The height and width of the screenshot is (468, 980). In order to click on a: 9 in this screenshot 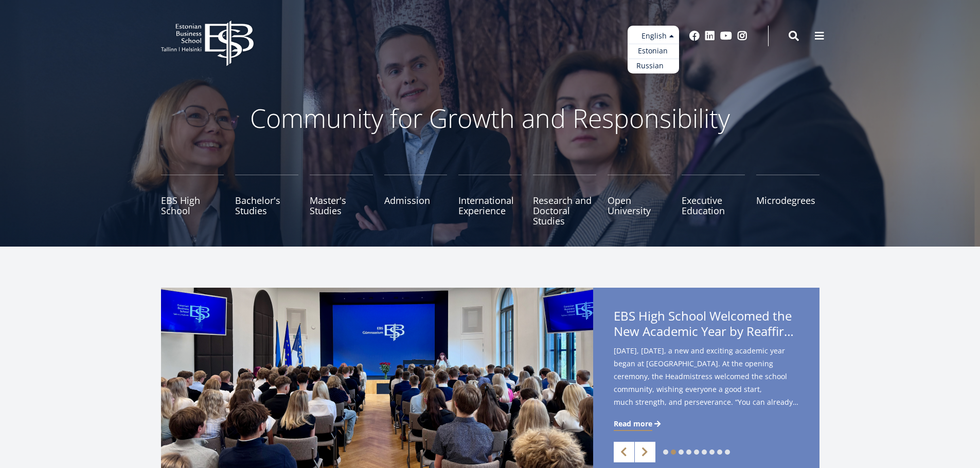, I will do `click(727, 452)`.